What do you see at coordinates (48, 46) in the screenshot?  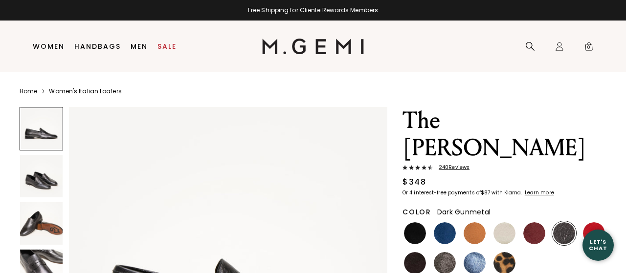 I see `a: Women` at bounding box center [48, 46].